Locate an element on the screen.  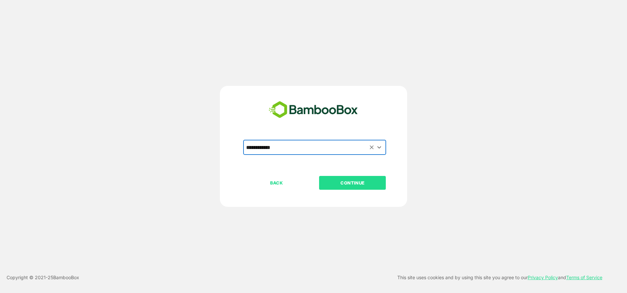
p: Copyright © 2021- 25 BambooBox is located at coordinates (43, 277).